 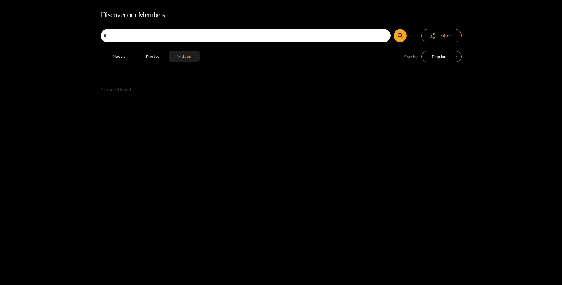 I want to click on button: Filter, so click(x=441, y=35).